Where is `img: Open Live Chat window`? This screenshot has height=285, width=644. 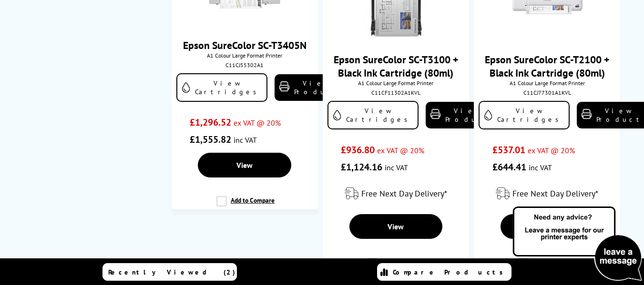
img: Open Live Chat window is located at coordinates (577, 244).